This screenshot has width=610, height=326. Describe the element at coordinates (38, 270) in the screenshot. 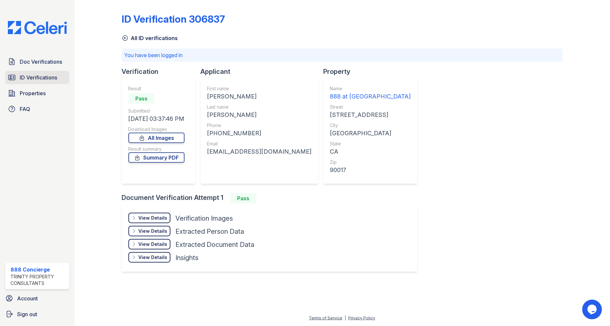

I see `div: 888 Concierge` at that location.